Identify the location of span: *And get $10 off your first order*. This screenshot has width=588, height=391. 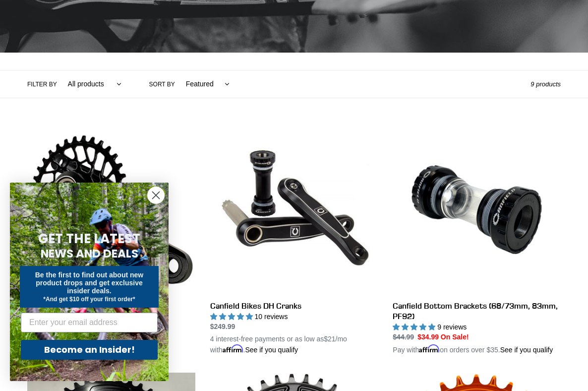
(89, 299).